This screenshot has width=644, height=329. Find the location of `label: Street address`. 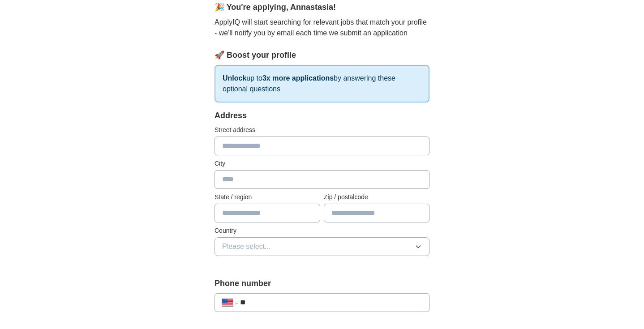

label: Street address is located at coordinates (322, 130).